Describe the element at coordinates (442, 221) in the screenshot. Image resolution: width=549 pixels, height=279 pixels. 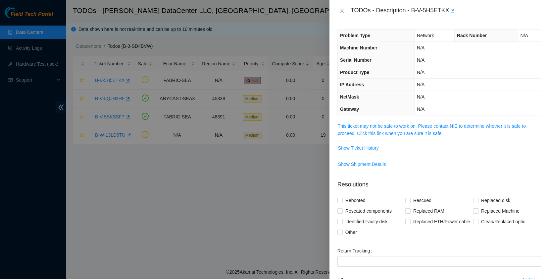
I see `span: Replaced ETH/Power cable` at that location.